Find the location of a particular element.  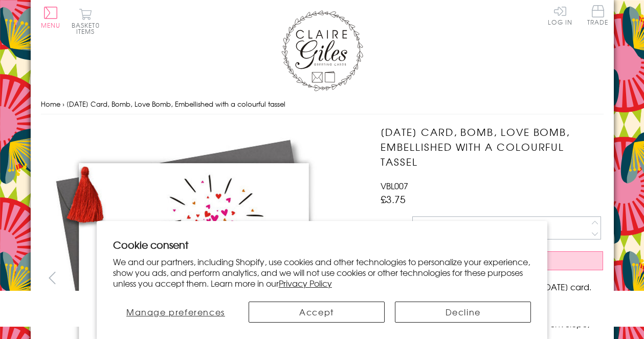

button: Decline is located at coordinates (463, 312).